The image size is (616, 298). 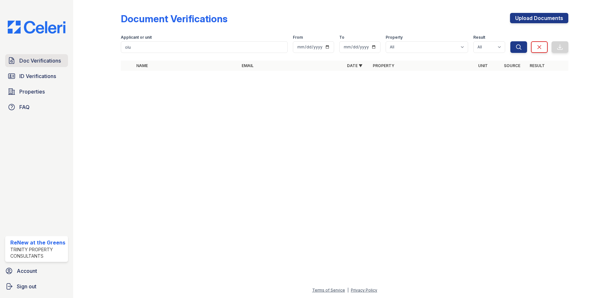 I want to click on div: Document Verifications, so click(x=174, y=19).